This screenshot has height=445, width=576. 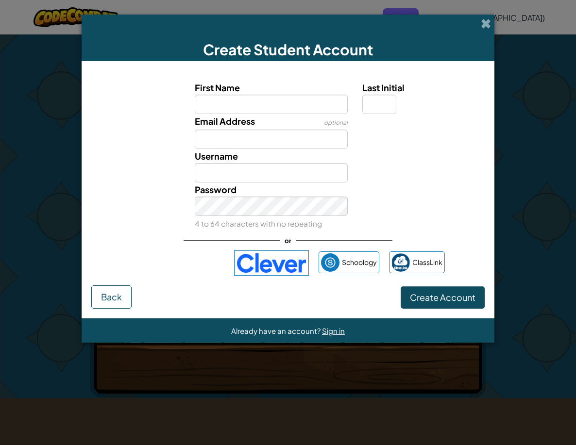 I want to click on span: Create Student Account, so click(x=288, y=50).